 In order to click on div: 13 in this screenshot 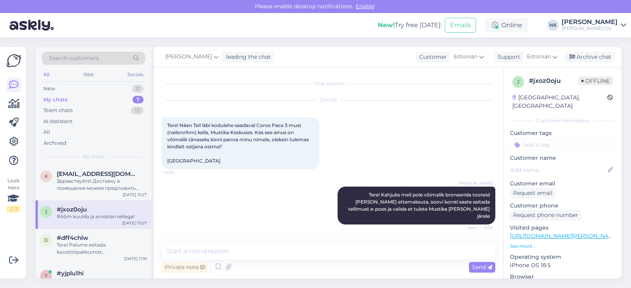, I will do `click(137, 110)`.